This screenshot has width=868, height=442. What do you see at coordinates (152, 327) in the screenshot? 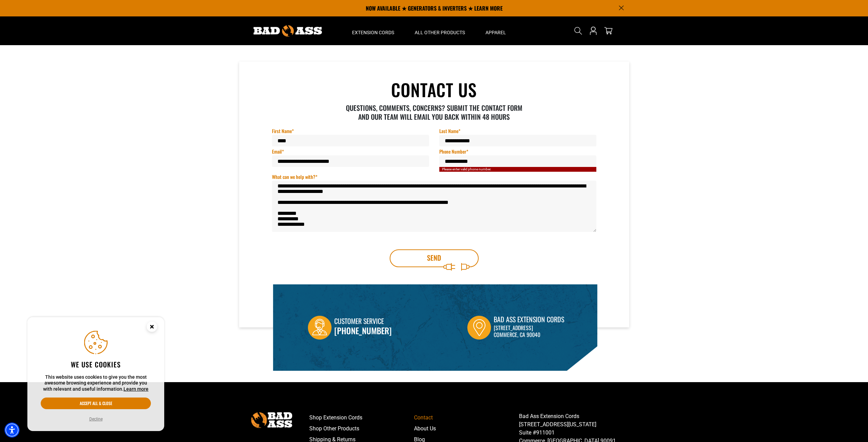
I see `button: Close this option` at bounding box center [152, 327].